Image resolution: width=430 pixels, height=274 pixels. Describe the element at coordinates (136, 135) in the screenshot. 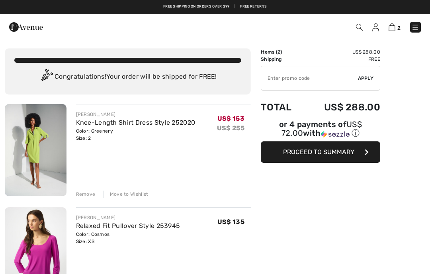

I see `div: Color: Greenery Size: 2` at that location.